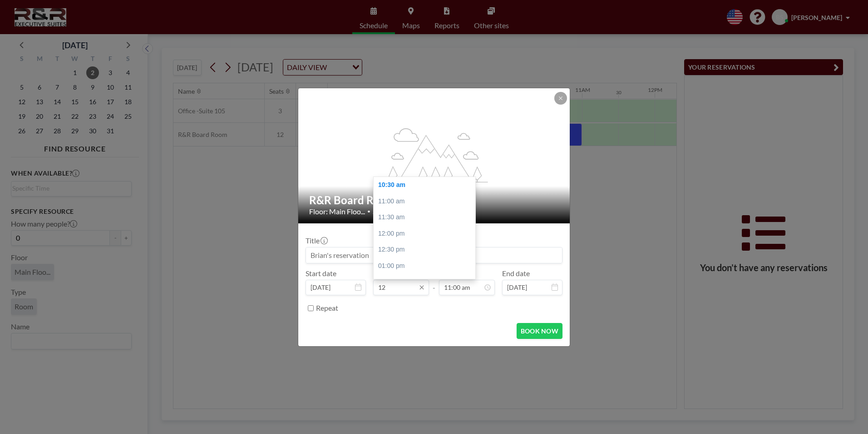  What do you see at coordinates (434, 155) in the screenshot?
I see `g: flex-grow: 1.2;` at bounding box center [434, 155].